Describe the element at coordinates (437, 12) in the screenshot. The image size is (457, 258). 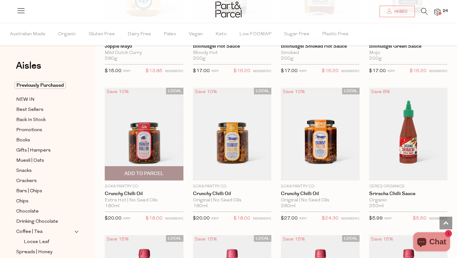
I see `a: 24` at that location.